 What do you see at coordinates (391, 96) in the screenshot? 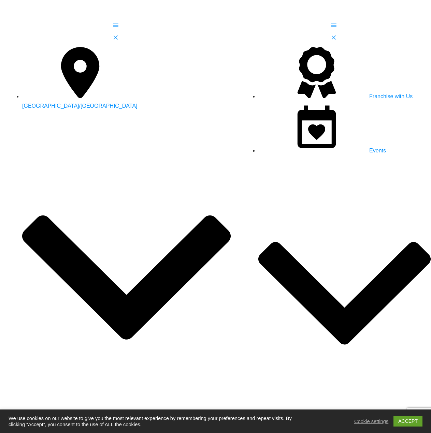
I see `span: Franchise with Us` at bounding box center [391, 96].